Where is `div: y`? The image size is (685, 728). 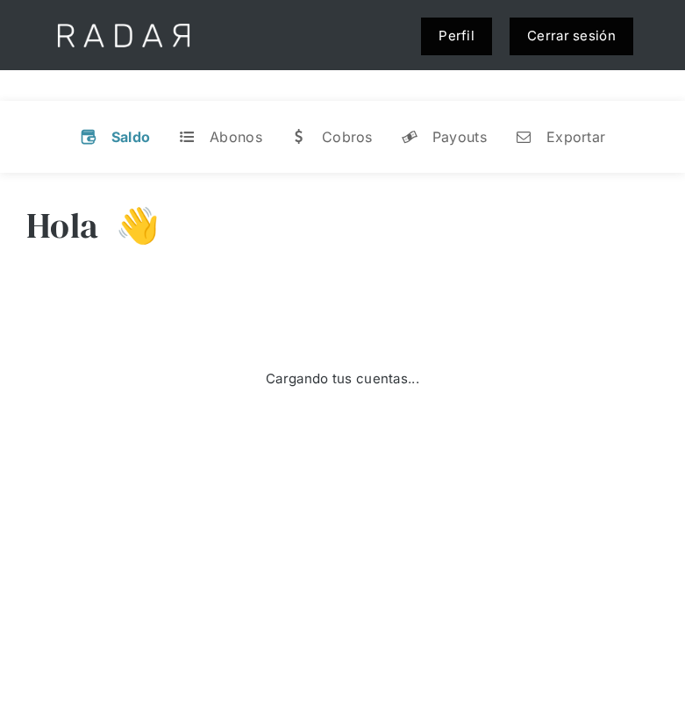 div: y is located at coordinates (409, 137).